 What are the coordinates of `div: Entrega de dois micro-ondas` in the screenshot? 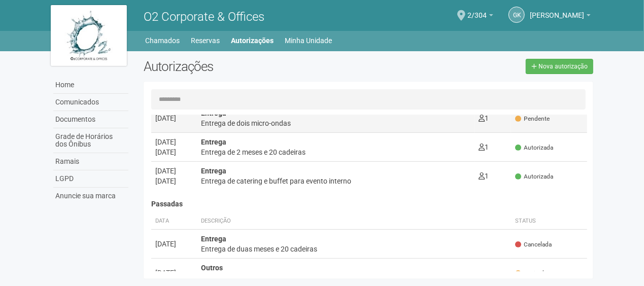 It's located at (336, 123).